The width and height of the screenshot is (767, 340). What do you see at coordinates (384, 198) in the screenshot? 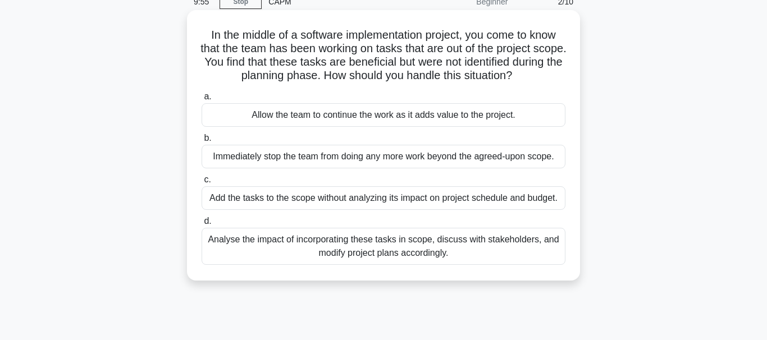
I see `div: Add the tasks to the scope without analyzing its impact on project schedule and budget.` at bounding box center [384, 198].